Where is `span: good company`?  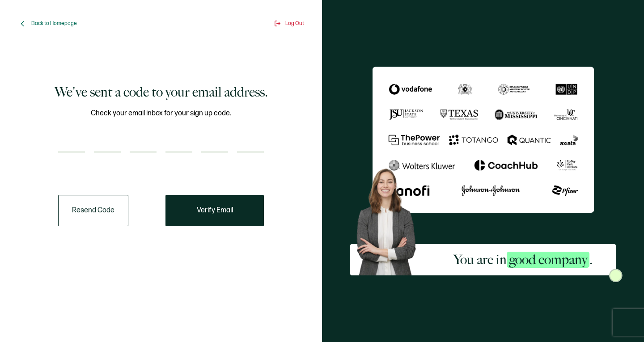 span: good company is located at coordinates (548, 260).